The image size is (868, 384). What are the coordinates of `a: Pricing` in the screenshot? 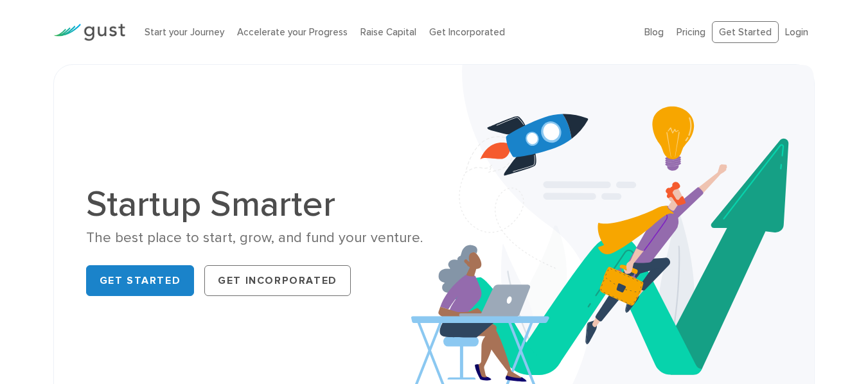 It's located at (691, 32).